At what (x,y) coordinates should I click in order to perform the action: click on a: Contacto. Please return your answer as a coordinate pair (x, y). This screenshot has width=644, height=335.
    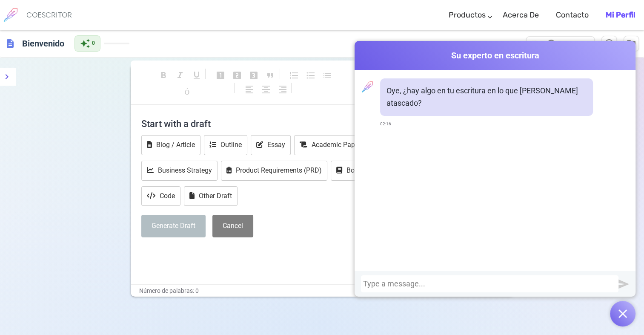
    Looking at the image, I should click on (572, 15).